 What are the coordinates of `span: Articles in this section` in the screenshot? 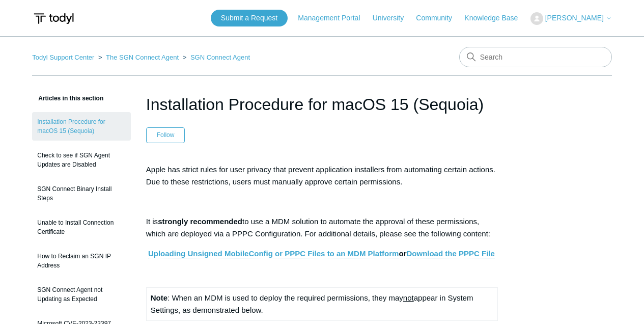 It's located at (68, 99).